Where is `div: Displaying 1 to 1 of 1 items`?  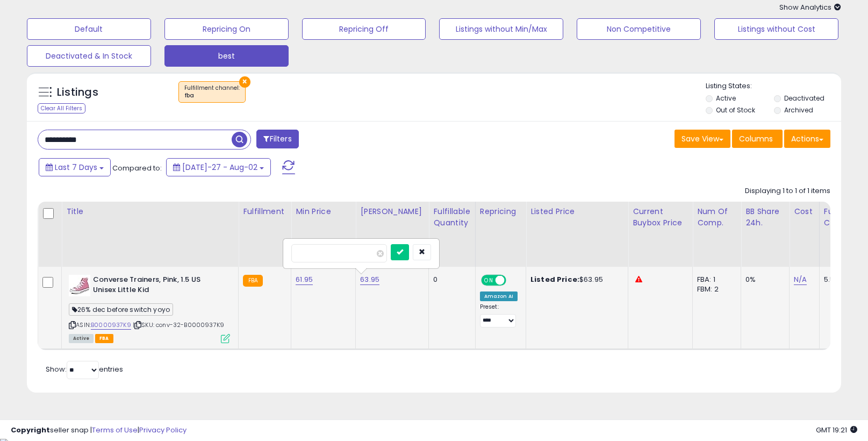 div: Displaying 1 to 1 of 1 items is located at coordinates (788, 191).